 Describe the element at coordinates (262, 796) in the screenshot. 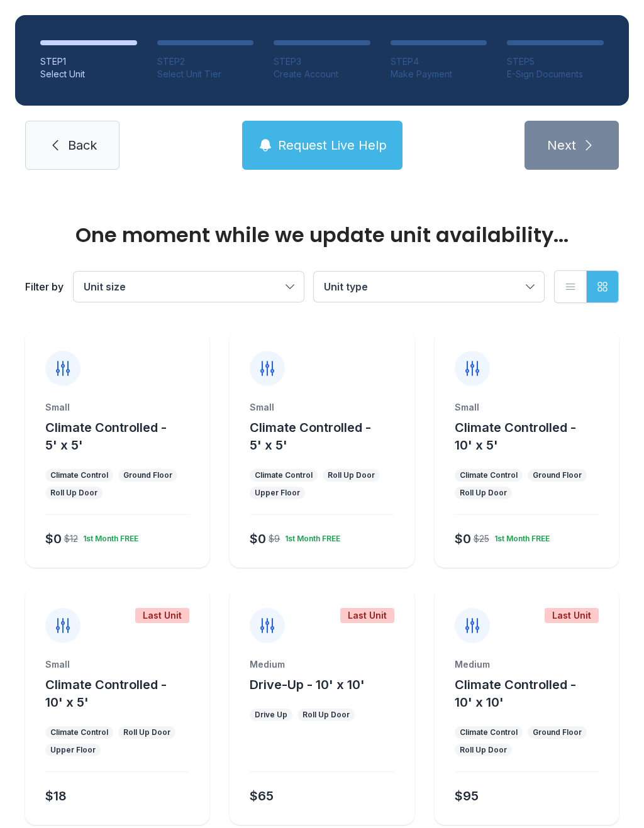

I see `div: $65` at that location.